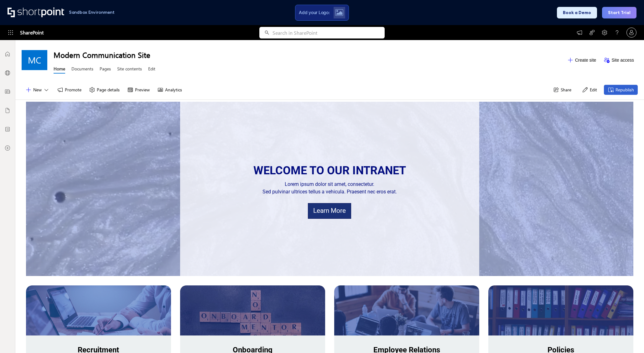 This screenshot has height=353, width=644. Describe the element at coordinates (70, 90) in the screenshot. I see `button: Promote` at that location.